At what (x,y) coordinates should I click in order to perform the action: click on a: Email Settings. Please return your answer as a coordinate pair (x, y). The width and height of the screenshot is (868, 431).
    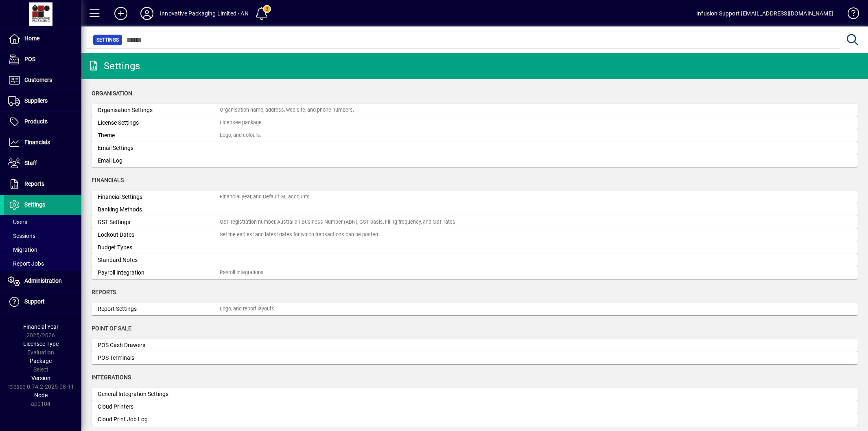
    Looking at the image, I should click on (475, 148).